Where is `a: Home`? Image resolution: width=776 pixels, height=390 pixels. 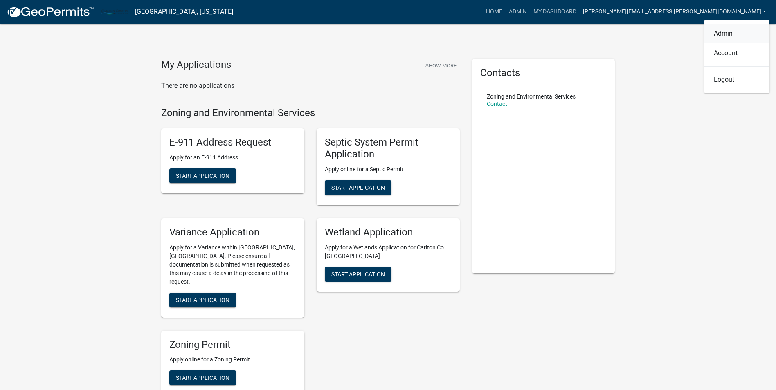
a: Home is located at coordinates (494, 12).